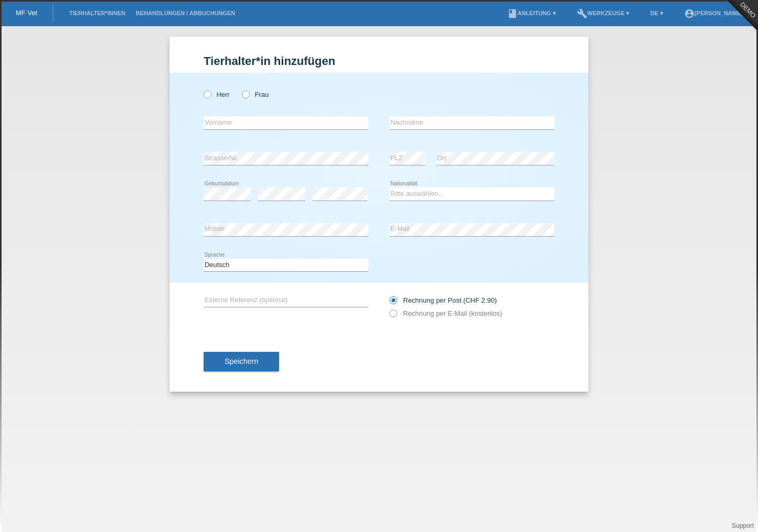  What do you see at coordinates (379, 60) in the screenshot?
I see `h1: Tierhalter*in hinzufügen` at bounding box center [379, 60].